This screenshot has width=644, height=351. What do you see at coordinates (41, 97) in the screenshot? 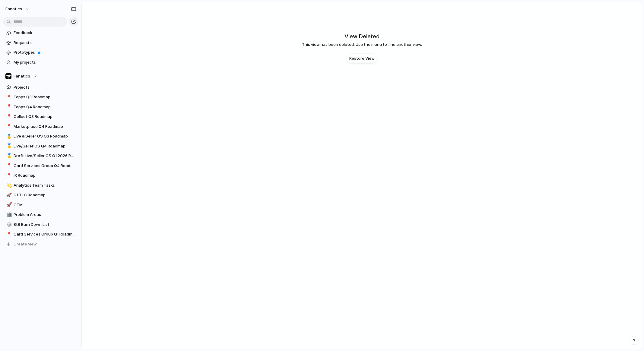
I see `div: 📍Topps Q3 Roadmap` at bounding box center [41, 97].